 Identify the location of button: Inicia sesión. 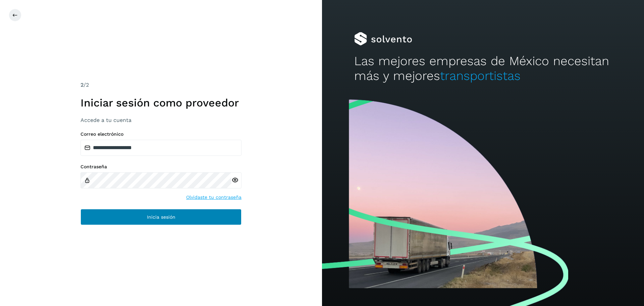
(161, 217).